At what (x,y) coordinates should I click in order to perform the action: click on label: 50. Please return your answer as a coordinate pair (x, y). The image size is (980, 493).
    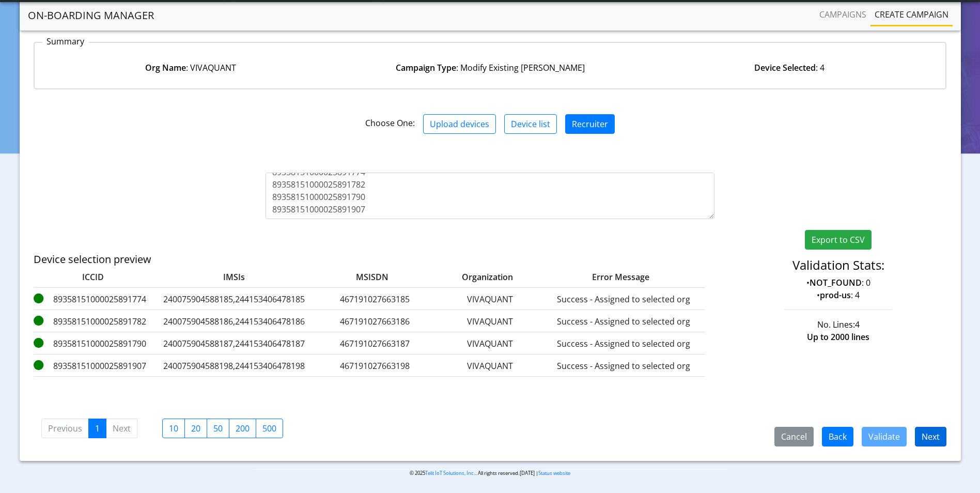
    Looking at the image, I should click on (218, 428).